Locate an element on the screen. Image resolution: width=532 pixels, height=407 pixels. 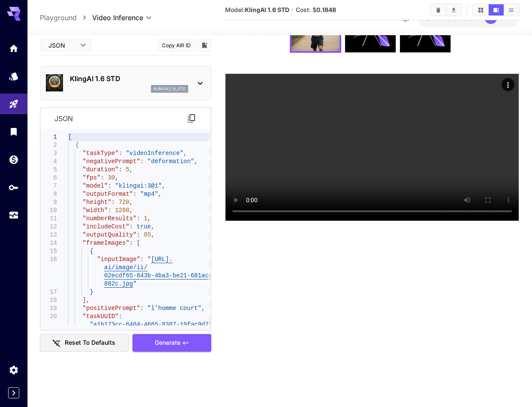
b: 0.1848 is located at coordinates (327, 9).